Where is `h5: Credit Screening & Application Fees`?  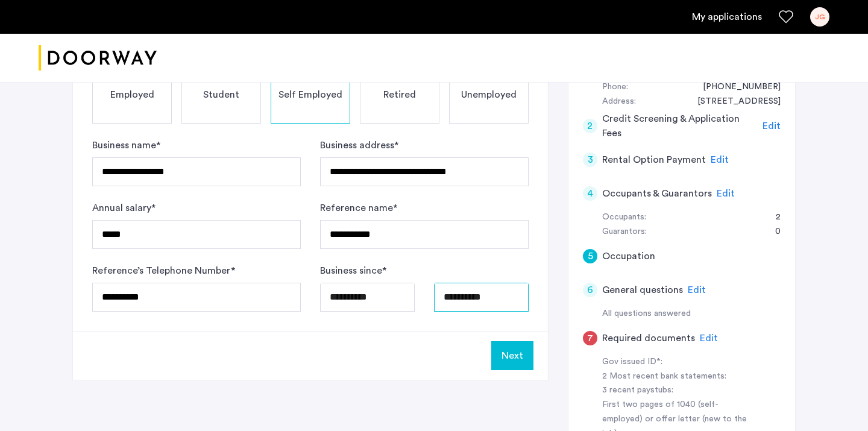
h5: Credit Screening & Application Fees is located at coordinates (681, 126).